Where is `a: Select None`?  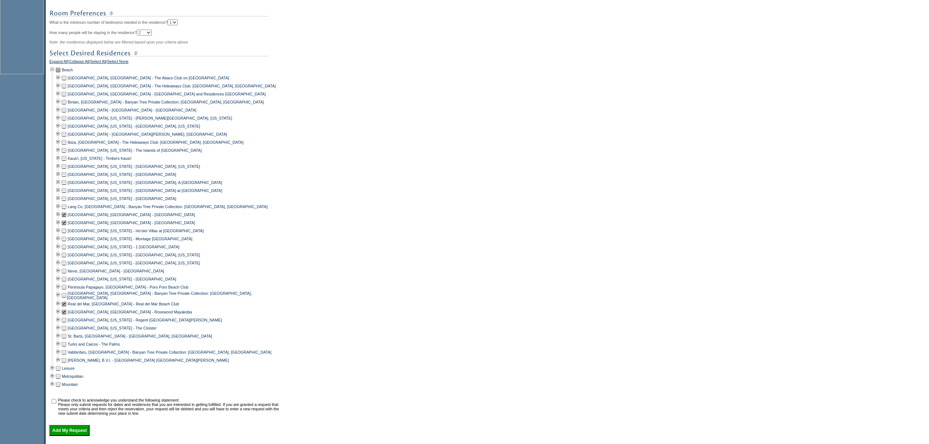
a: Select None is located at coordinates (118, 63).